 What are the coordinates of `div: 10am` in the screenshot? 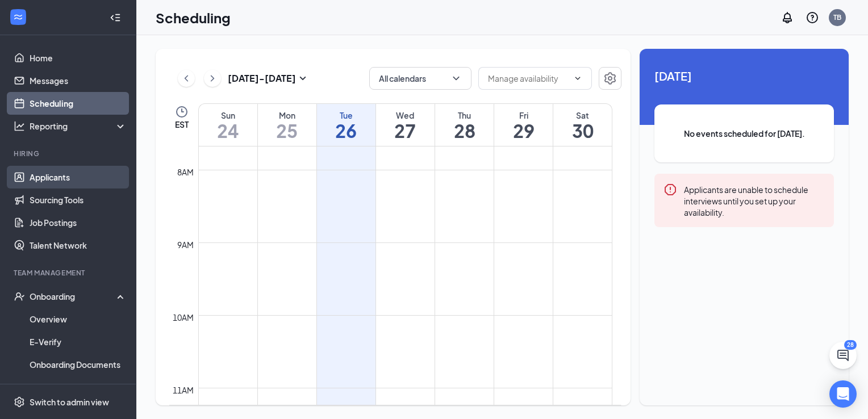 It's located at (183, 317).